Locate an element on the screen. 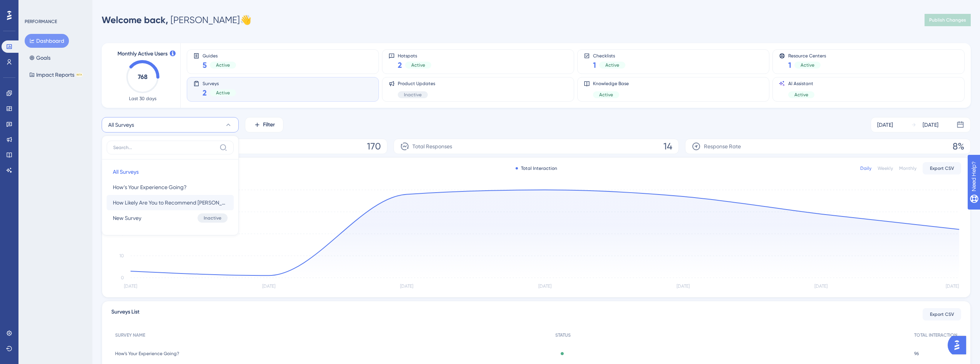  text: 768 is located at coordinates (143, 77).